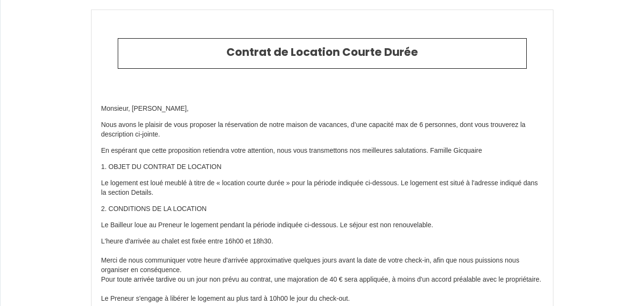 The height and width of the screenshot is (306, 644). Describe the element at coordinates (322, 188) in the screenshot. I see `p: Le logement est loué meublé à titre de « location courte durée » pour la période indiquée ci-dess...` at that location.